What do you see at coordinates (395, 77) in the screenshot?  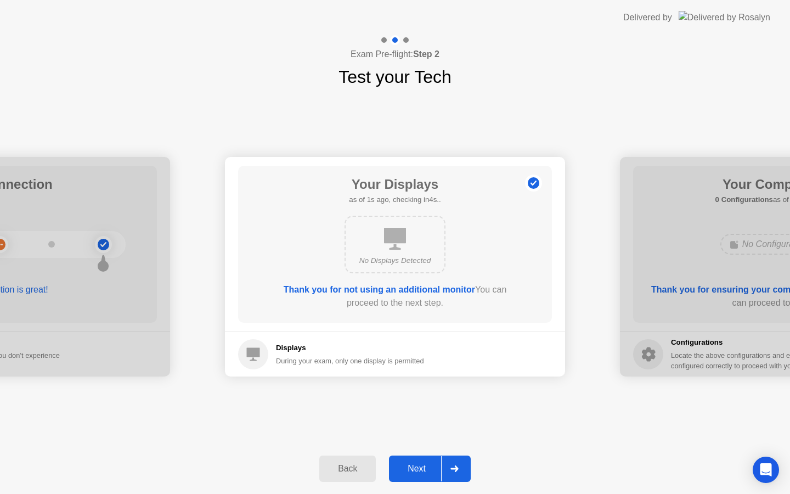 I see `h1: Test your Tech` at bounding box center [395, 77].